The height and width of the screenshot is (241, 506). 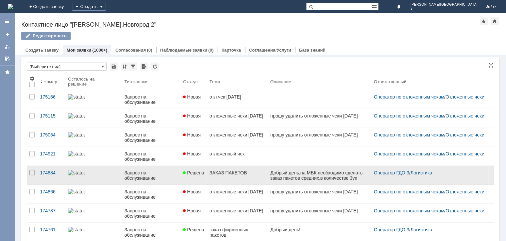 What do you see at coordinates (51, 100) in the screenshot?
I see `a: 175166` at bounding box center [51, 100].